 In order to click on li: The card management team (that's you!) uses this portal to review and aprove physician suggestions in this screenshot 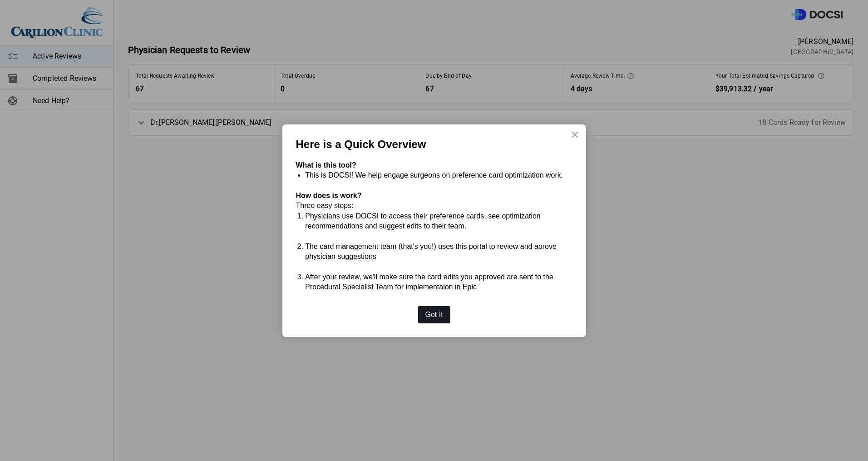, I will do `click(438, 252)`.